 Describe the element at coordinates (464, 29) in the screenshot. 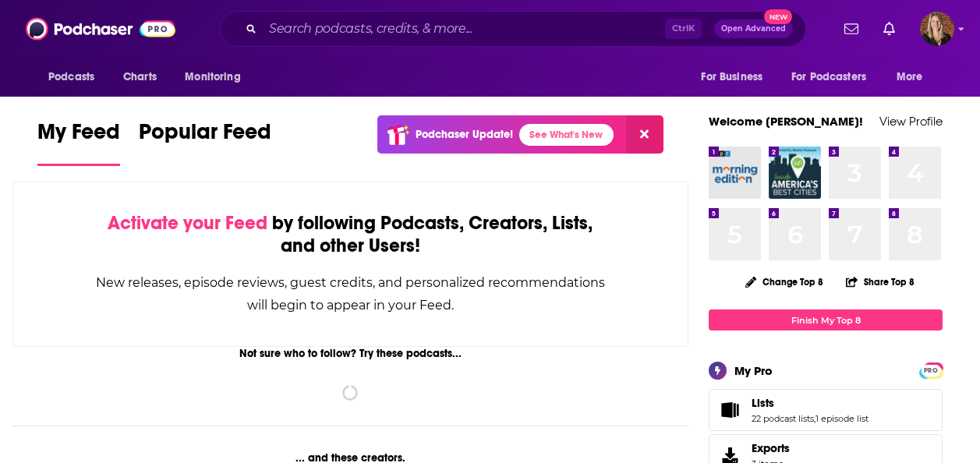

I see `input: Search podcasts, credits, & more...` at that location.